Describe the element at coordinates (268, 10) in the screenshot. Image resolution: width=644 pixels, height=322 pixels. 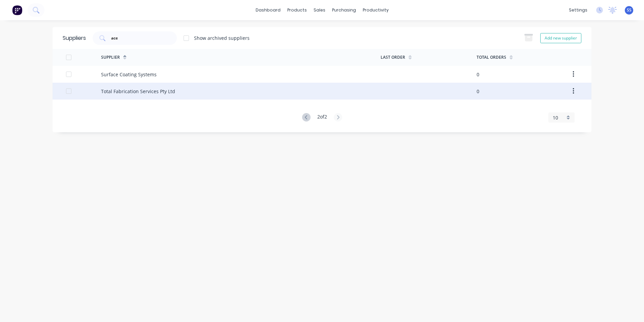
I see `a: dashboard` at that location.